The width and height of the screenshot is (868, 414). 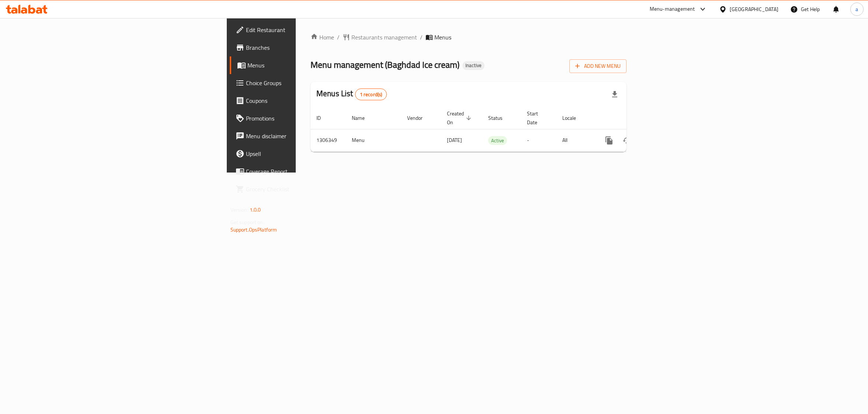 I want to click on a: Support.OpsPlatform, so click(x=254, y=230).